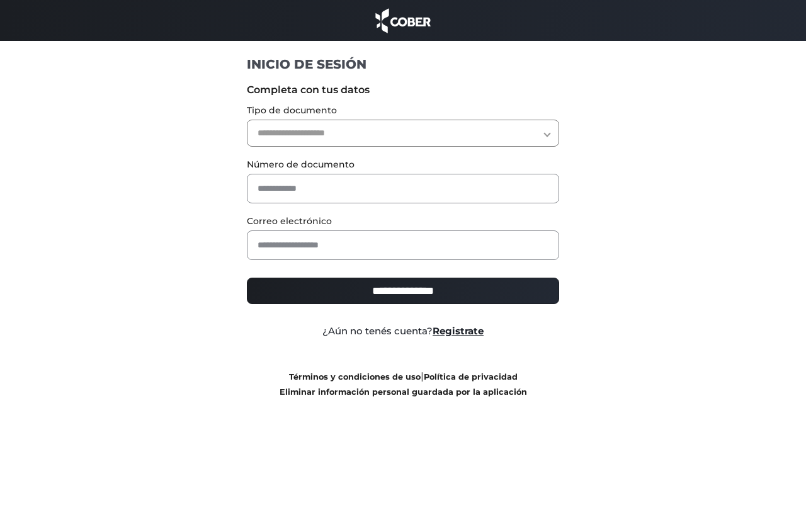 This screenshot has width=806, height=532. Describe the element at coordinates (403, 391) in the screenshot. I see `a: Eliminar información personal guardada por la aplicación` at that location.